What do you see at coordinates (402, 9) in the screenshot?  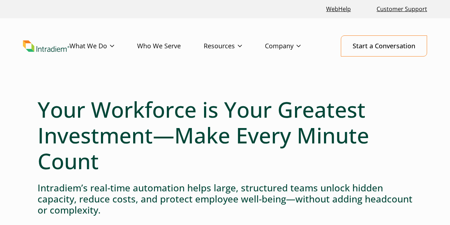 I see `a: Customer Support` at bounding box center [402, 9].